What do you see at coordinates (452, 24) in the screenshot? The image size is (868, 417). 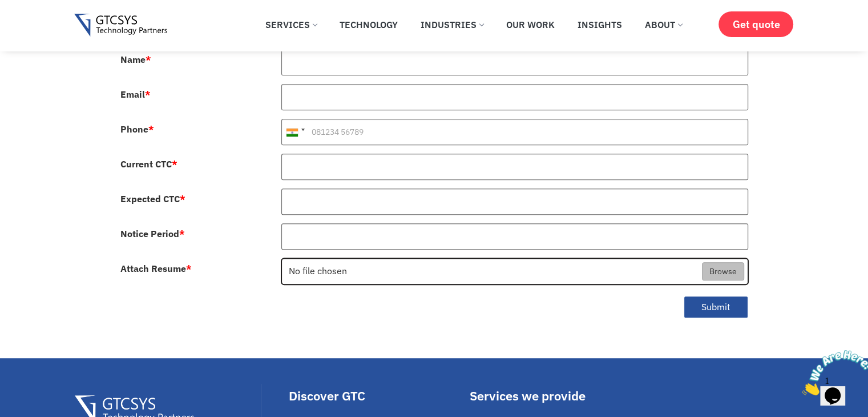 I see `a: Industries` at bounding box center [452, 24].